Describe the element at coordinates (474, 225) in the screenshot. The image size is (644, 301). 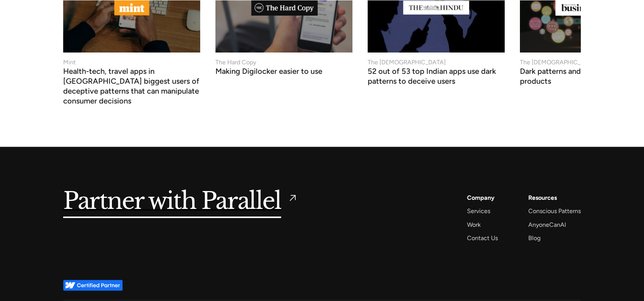
I see `a: Work` at that location.